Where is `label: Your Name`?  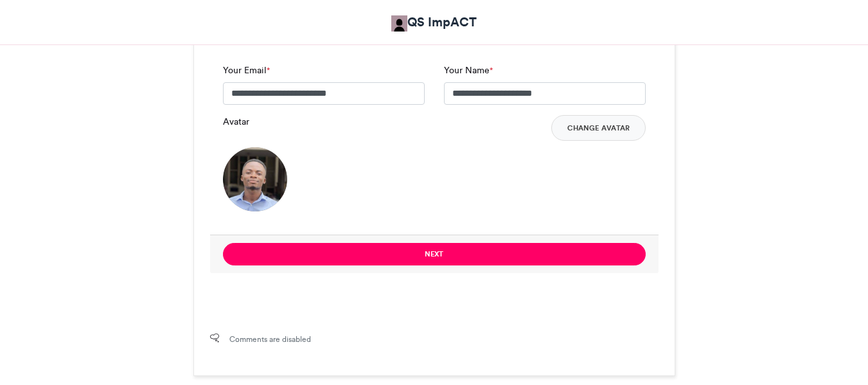 label: Your Name is located at coordinates (468, 71).